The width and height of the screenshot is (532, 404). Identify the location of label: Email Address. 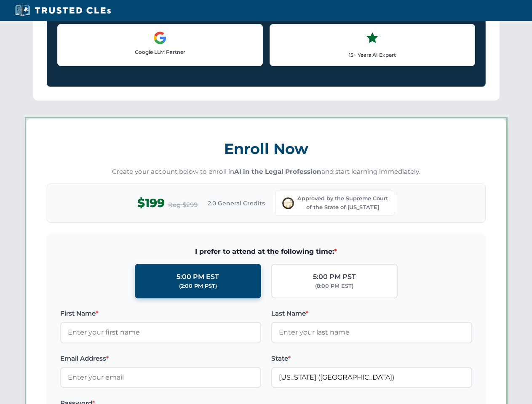
(160, 358).